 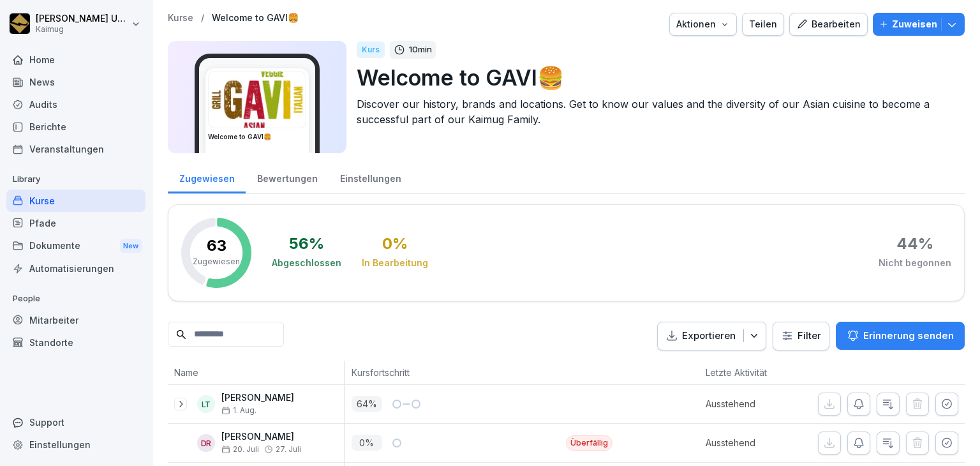 What do you see at coordinates (908, 336) in the screenshot?
I see `p: Erinnerung senden` at bounding box center [908, 336].